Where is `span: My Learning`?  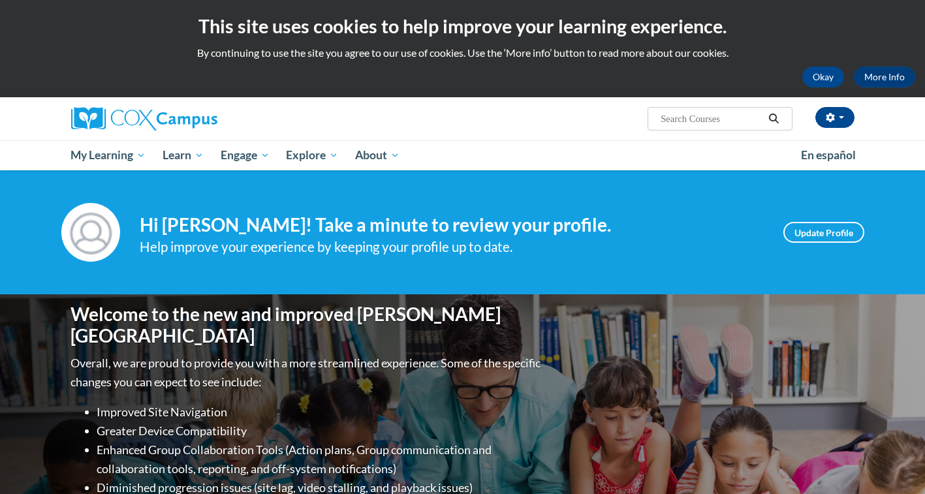 span: My Learning is located at coordinates (108, 155).